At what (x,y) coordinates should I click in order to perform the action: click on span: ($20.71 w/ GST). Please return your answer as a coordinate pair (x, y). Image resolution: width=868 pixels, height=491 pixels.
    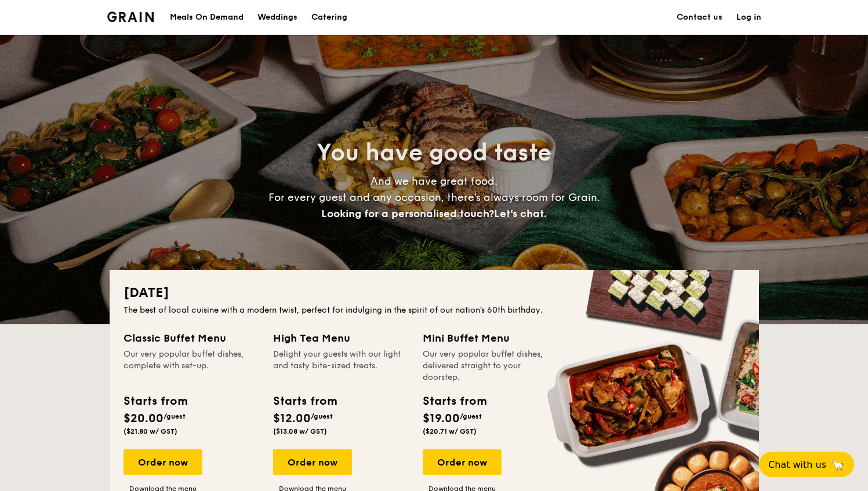
    Looking at the image, I should click on (449, 432).